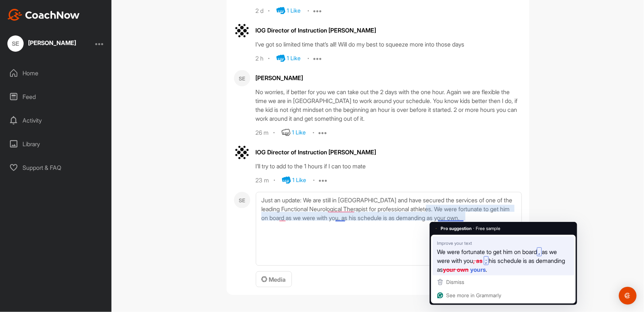 The height and width of the screenshot is (312, 644). Describe the element at coordinates (389, 166) in the screenshot. I see `div: I’ll try to add to the 1 hours if I can too mate` at that location.